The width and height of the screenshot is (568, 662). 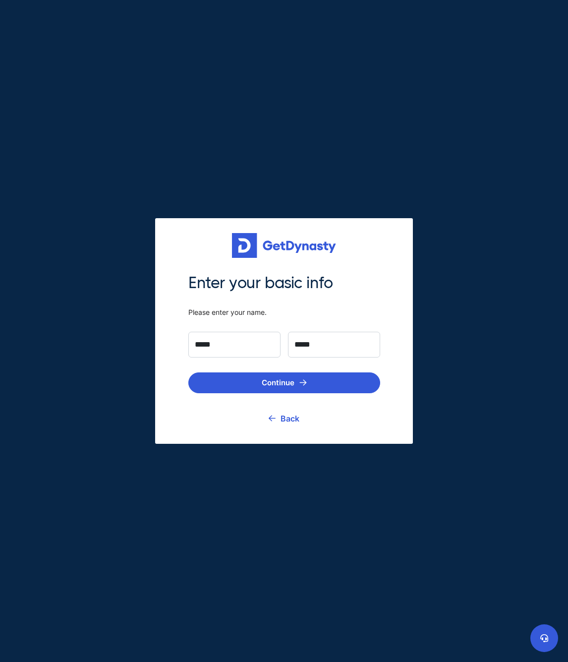 I want to click on span: Enter your basic info, so click(x=284, y=283).